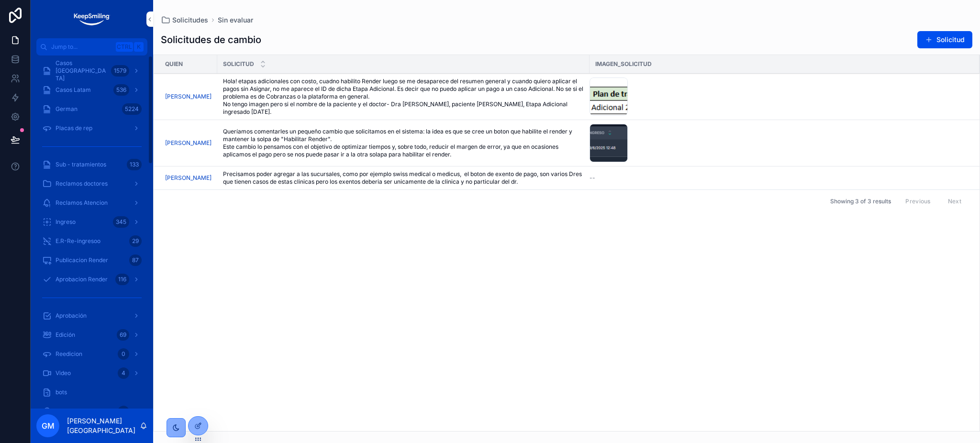 The height and width of the screenshot is (443, 980). What do you see at coordinates (92, 354) in the screenshot?
I see `a: Reedicion0` at bounding box center [92, 354].